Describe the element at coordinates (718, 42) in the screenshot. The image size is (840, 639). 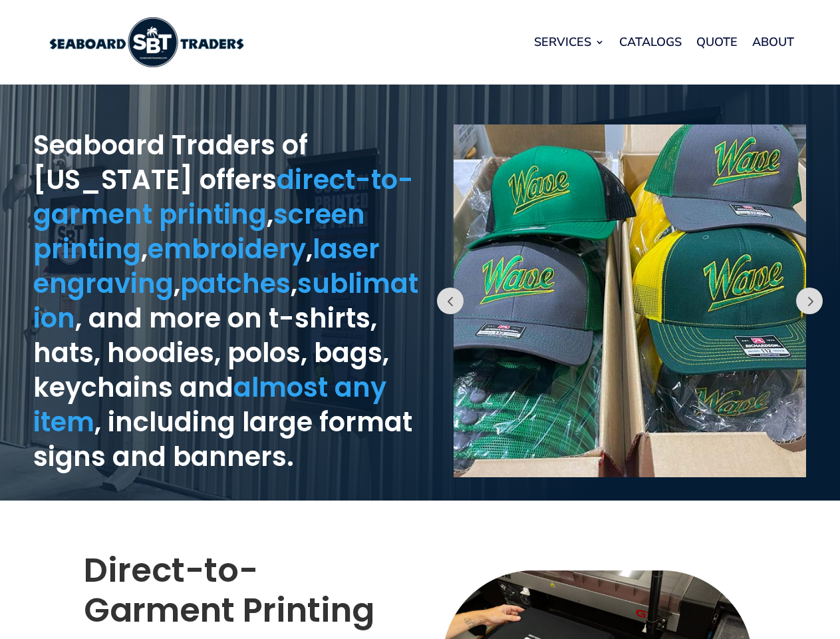
I see `a: Quote` at that location.